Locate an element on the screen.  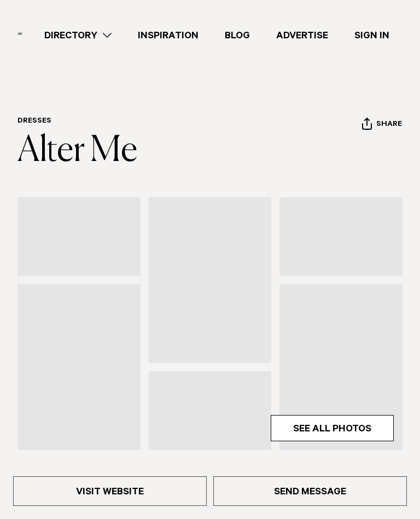
a: Alter Me is located at coordinates (77, 151).